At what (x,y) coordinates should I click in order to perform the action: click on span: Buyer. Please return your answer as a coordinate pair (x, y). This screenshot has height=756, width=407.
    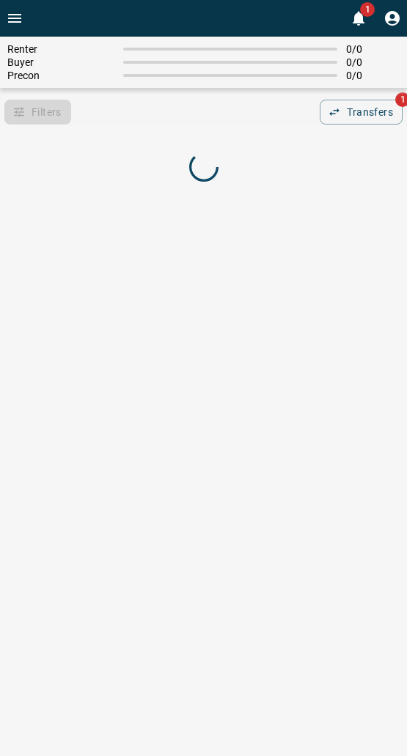
    Looking at the image, I should click on (61, 62).